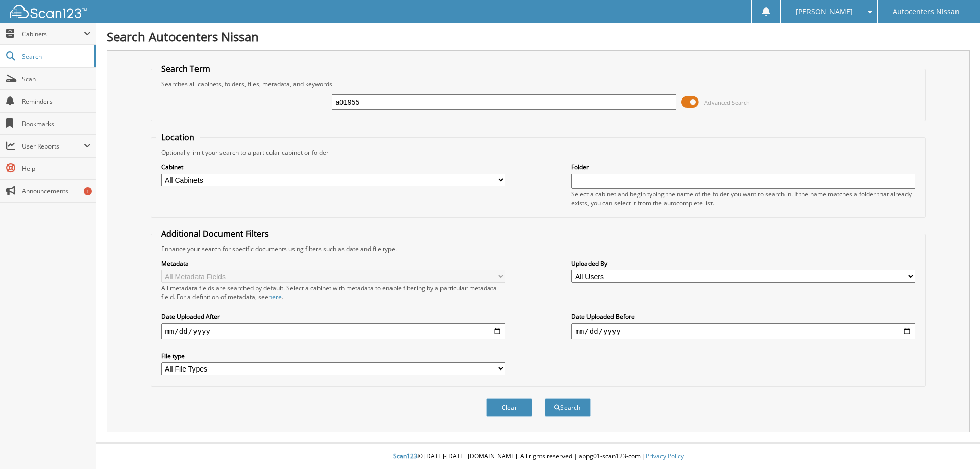 The height and width of the screenshot is (469, 980). What do you see at coordinates (275, 297) in the screenshot?
I see `a: here` at bounding box center [275, 297].